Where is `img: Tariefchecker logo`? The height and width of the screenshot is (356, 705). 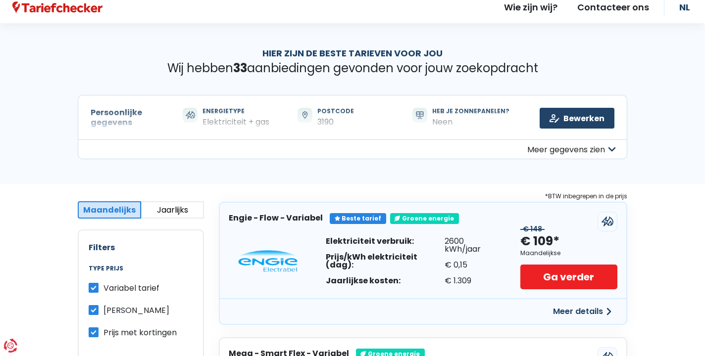 img: Tariefchecker logo is located at coordinates (57, 7).